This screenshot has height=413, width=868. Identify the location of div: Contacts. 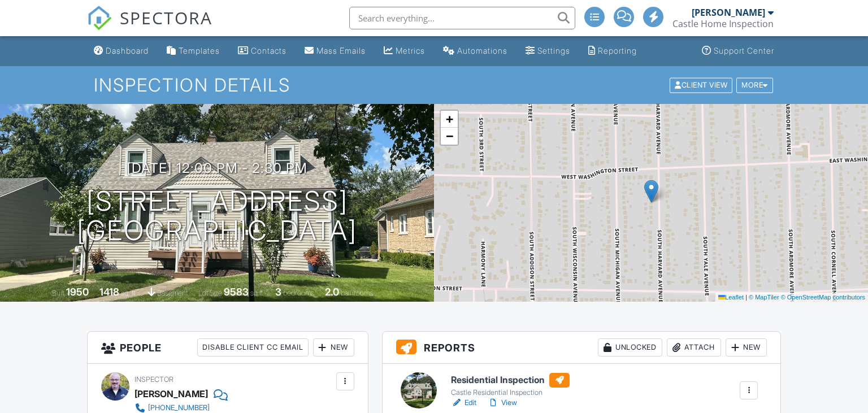
(269, 51).